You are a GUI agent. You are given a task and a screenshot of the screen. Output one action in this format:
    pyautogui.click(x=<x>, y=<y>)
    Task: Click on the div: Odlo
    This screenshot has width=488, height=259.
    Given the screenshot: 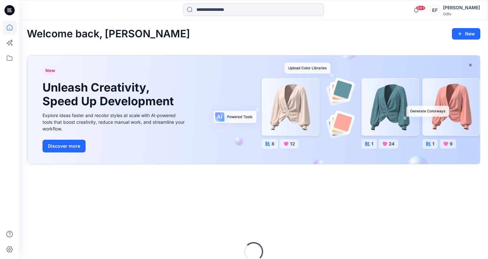 What is the action you would take?
    pyautogui.click(x=461, y=14)
    